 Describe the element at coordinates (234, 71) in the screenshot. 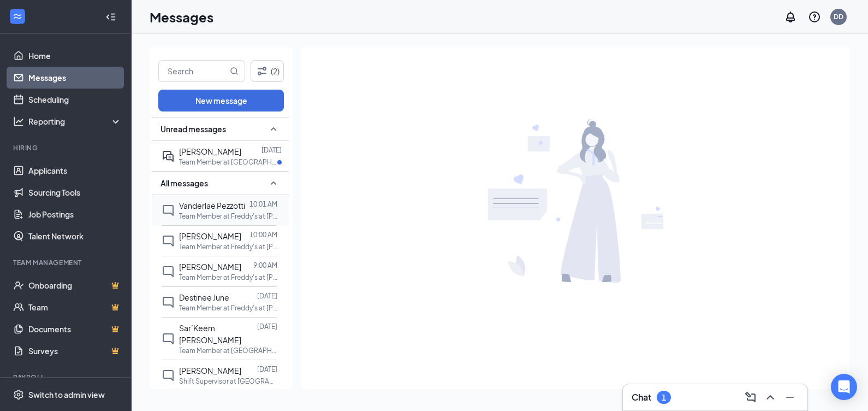

I see `svg: MagnifyingGlass` at that location.